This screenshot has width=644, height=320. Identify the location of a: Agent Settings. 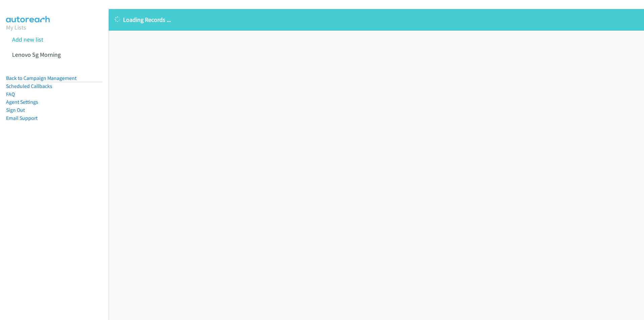
(23, 102).